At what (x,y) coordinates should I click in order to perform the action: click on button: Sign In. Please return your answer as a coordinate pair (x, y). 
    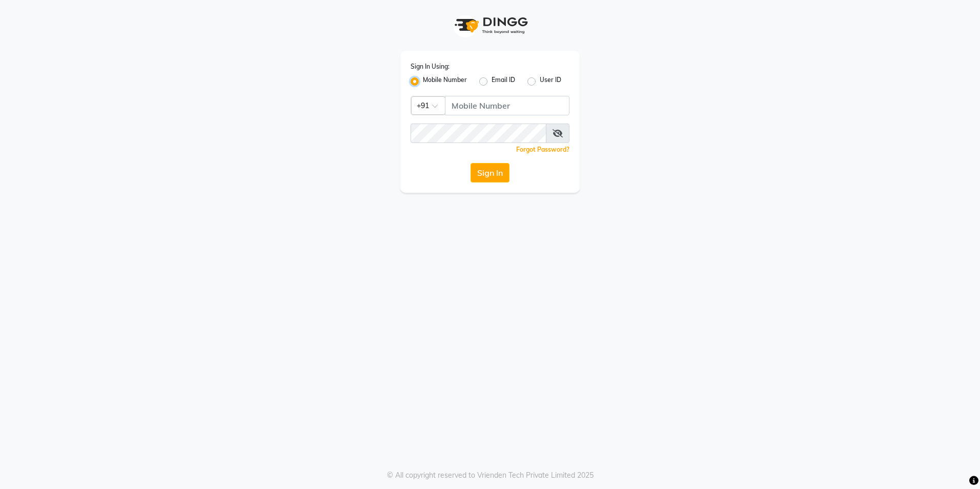
    Looking at the image, I should click on (490, 173).